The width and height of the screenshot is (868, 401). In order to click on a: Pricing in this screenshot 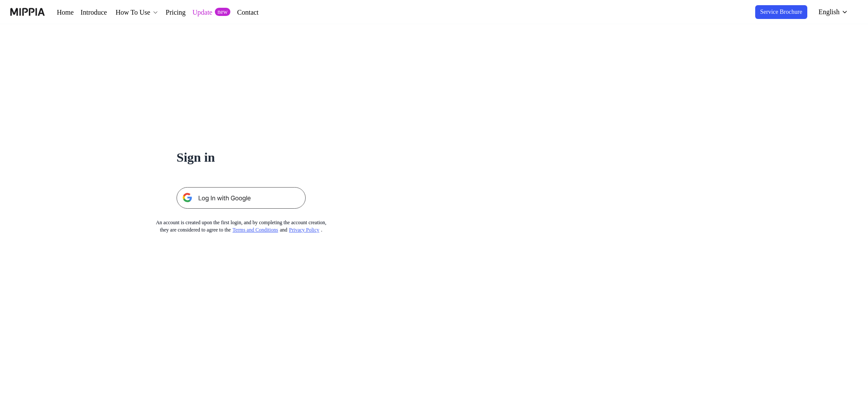, I will do `click(186, 13)`.